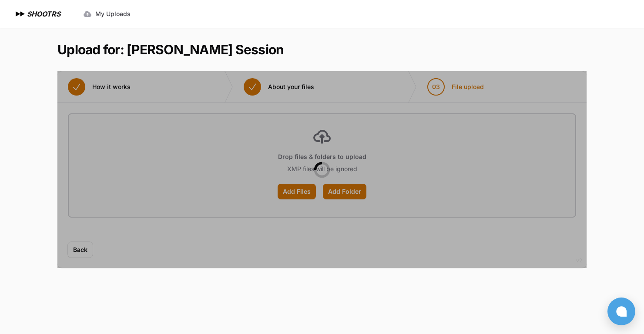 This screenshot has height=334, width=644. Describe the element at coordinates (20, 14) in the screenshot. I see `img: SHOOTRS` at that location.